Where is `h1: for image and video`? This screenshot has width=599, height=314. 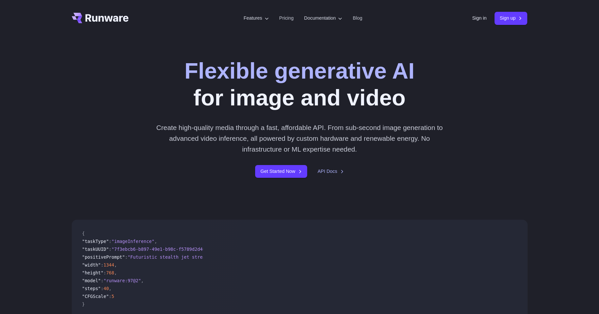 h1: for image and video is located at coordinates (299, 84).